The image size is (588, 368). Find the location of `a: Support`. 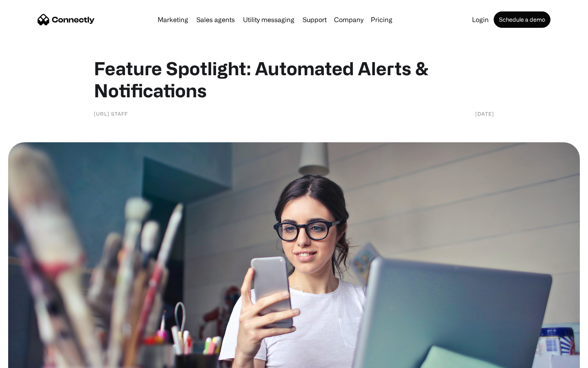

a: Support is located at coordinates (314, 20).